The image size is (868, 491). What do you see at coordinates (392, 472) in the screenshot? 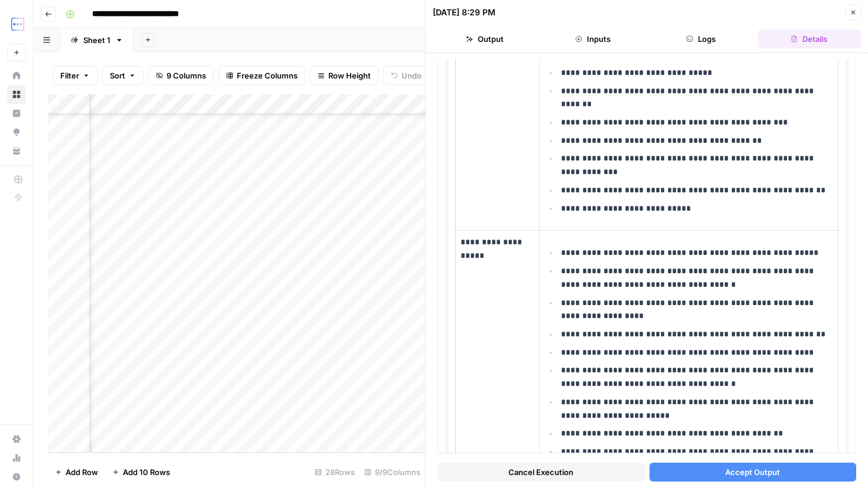
I see `div: 9/9 Columns` at bounding box center [392, 472].